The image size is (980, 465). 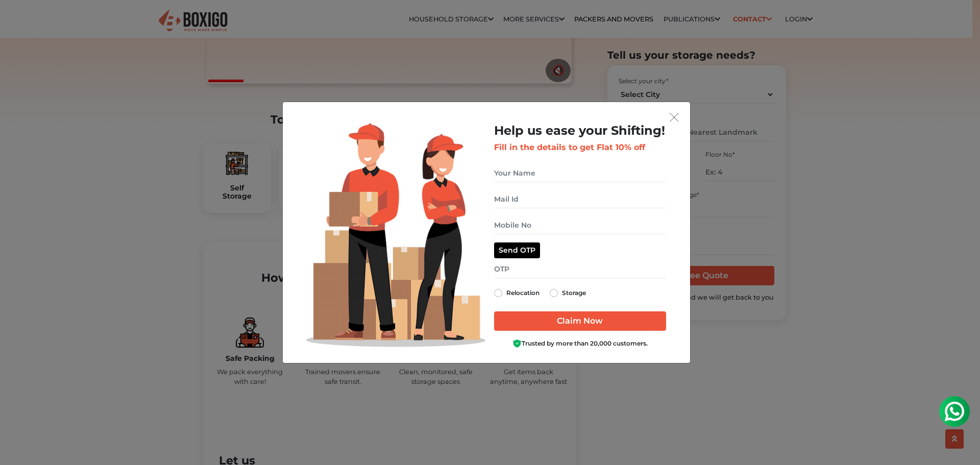 I want to click on div: Trusted by more than 20,000 customers., so click(x=580, y=343).